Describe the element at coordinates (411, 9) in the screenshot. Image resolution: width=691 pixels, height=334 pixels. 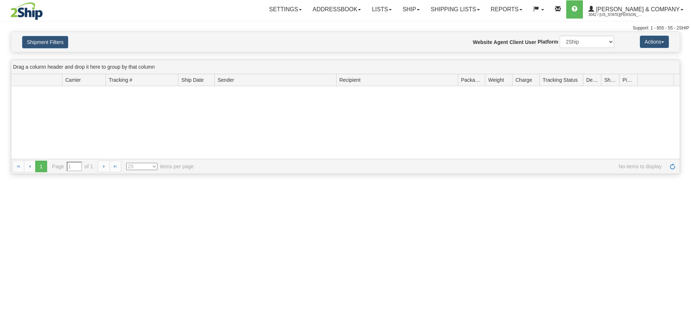
I see `a: Ship` at that location.